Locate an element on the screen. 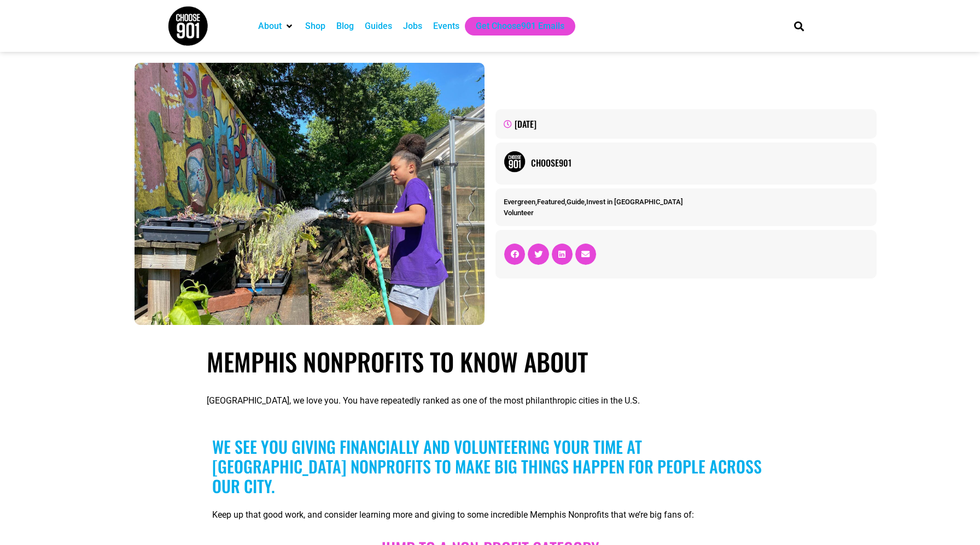 The width and height of the screenshot is (980, 545). div: Share on twitter is located at coordinates (538, 254).